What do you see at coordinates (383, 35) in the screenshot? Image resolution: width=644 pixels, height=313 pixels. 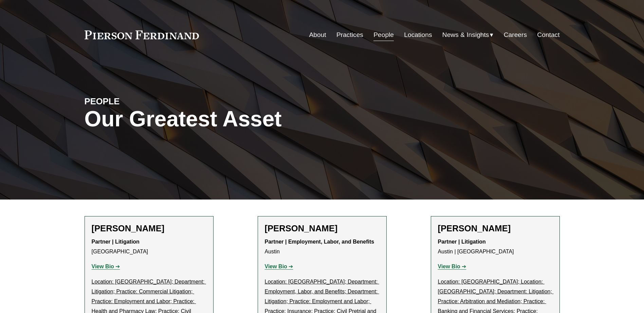 I see `a: People` at bounding box center [383, 35].